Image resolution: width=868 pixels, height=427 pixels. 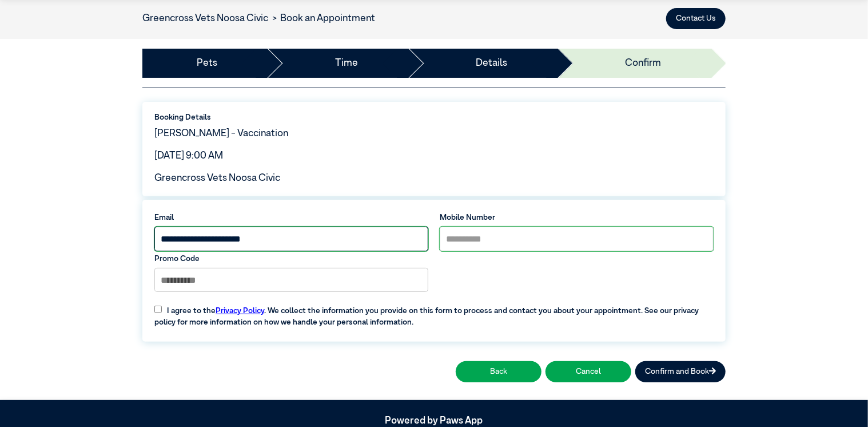 I want to click on label: Email, so click(x=291, y=218).